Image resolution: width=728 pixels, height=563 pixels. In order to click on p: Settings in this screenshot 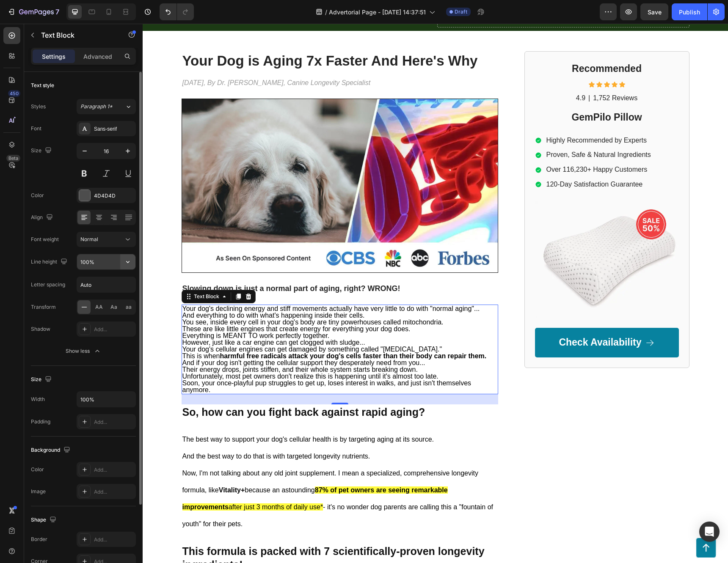, I will do `click(54, 56)`.